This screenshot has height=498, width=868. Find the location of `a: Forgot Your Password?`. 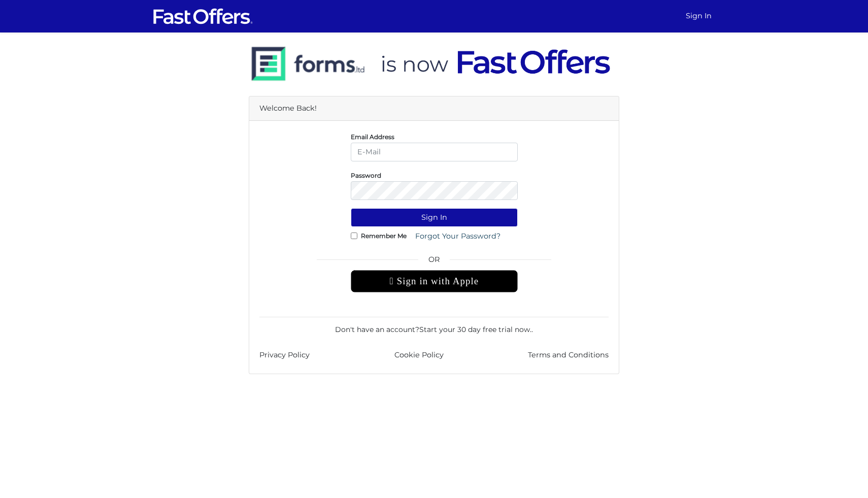

a: Forgot Your Password? is located at coordinates (458, 236).